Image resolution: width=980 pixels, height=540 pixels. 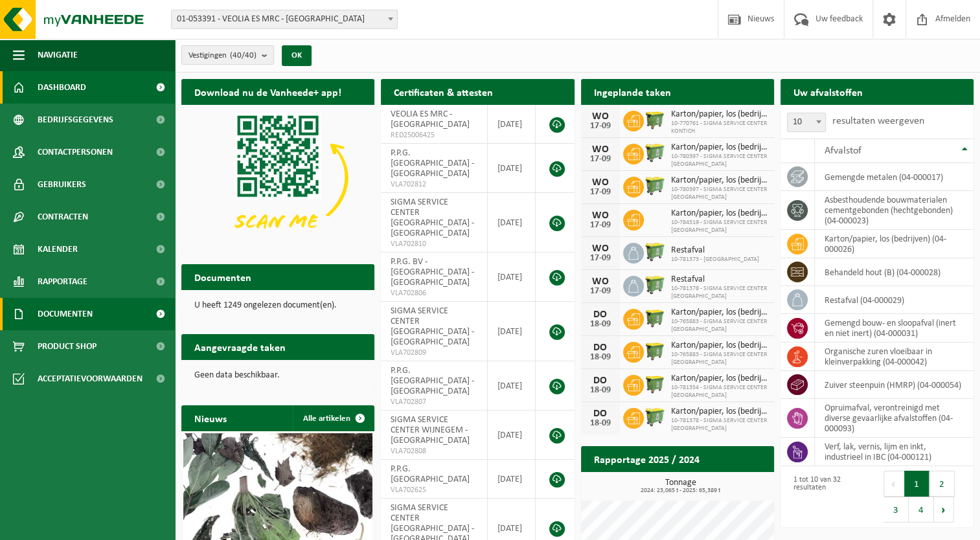 What do you see at coordinates (227, 55) in the screenshot?
I see `button: Vestigingen(40/40)` at bounding box center [227, 55].